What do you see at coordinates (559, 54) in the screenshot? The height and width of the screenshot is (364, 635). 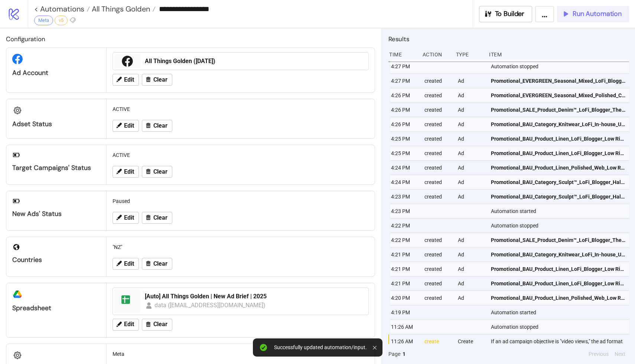 I see `div: Item` at bounding box center [559, 54].